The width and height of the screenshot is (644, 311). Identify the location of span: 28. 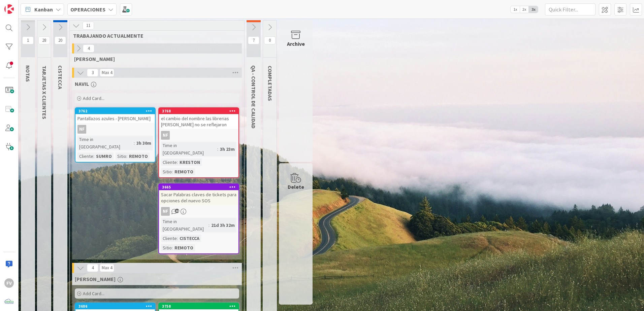
(44, 40).